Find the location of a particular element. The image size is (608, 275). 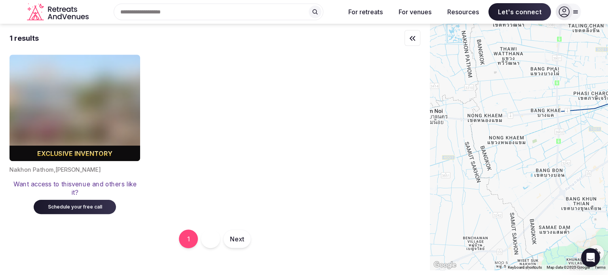

button: Next is located at coordinates (237, 239).